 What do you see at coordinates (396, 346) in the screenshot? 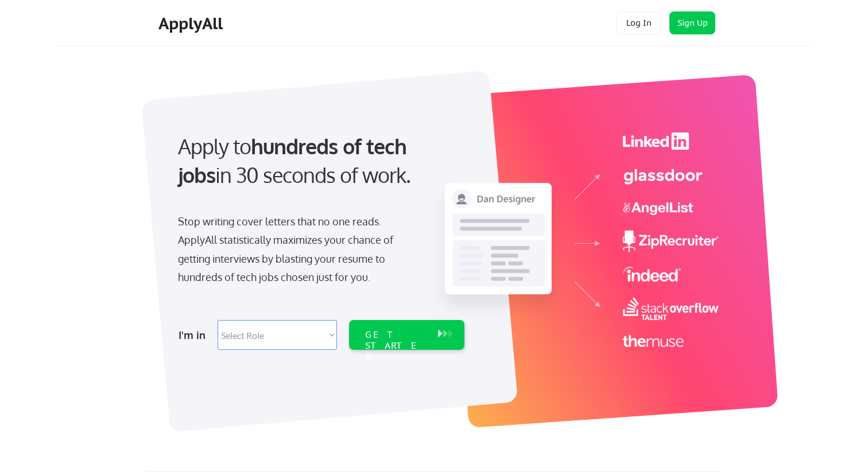
I see `div: GET STARTED` at bounding box center [396, 346].